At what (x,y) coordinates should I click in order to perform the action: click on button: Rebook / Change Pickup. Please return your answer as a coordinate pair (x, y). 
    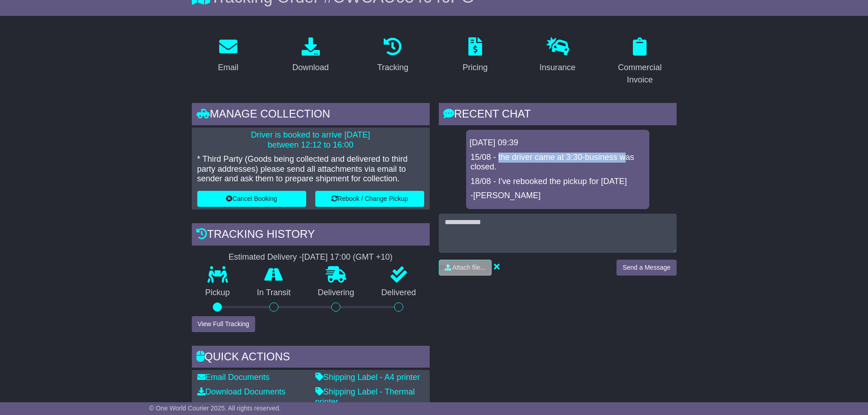
    Looking at the image, I should click on (370, 199).